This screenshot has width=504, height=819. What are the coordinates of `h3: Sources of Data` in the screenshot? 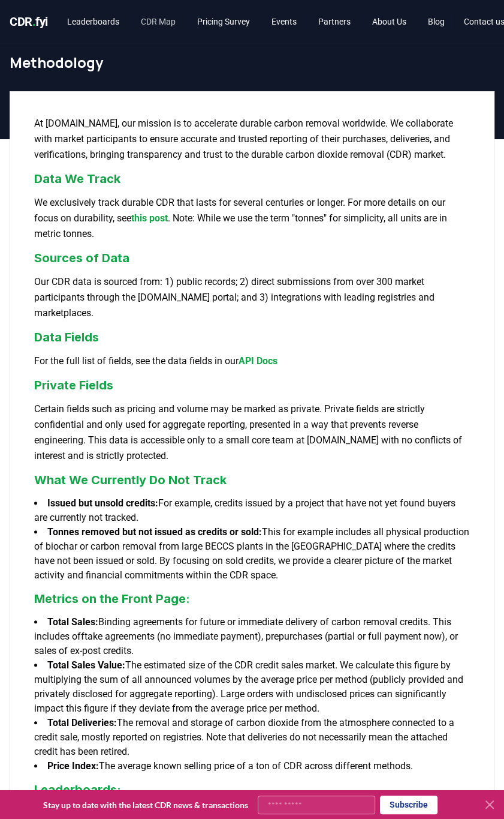 It's located at (252, 258).